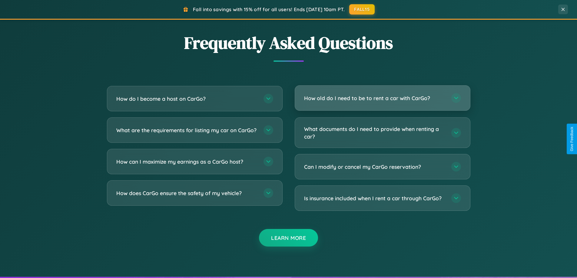 This screenshot has height=278, width=577. Describe the element at coordinates (374, 98) in the screenshot. I see `h3: How old do I need to be to rent a car with CarGo?` at that location.